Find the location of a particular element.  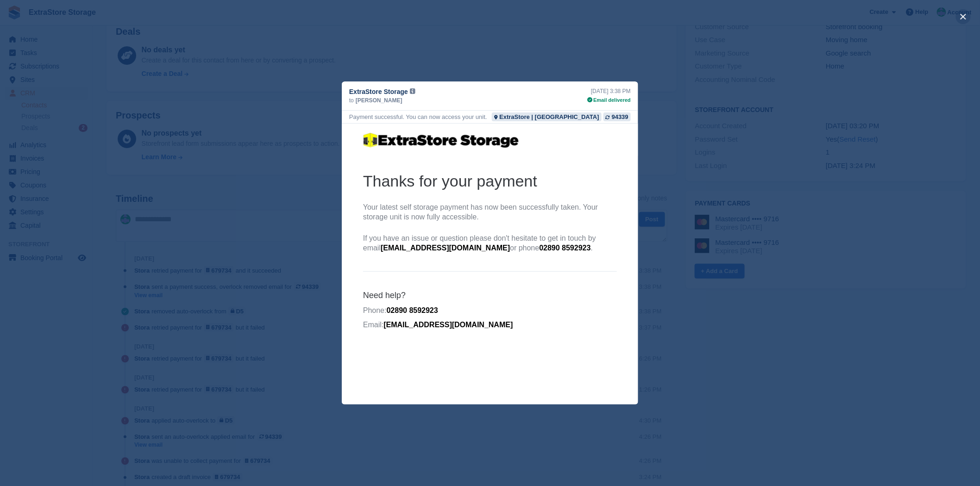

div: Payment successful. You can now access your unit. is located at coordinates (418, 117).